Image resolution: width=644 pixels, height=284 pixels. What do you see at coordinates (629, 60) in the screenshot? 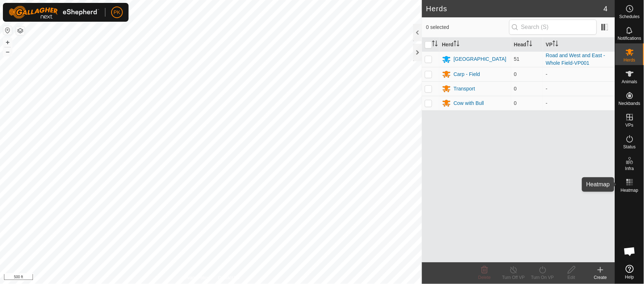
I see `span: Herds` at bounding box center [629, 60].